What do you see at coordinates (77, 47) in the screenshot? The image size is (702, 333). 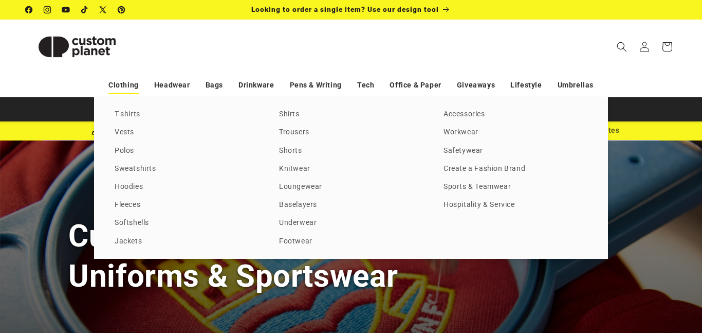 I see `img: Custom Planet` at bounding box center [77, 47].